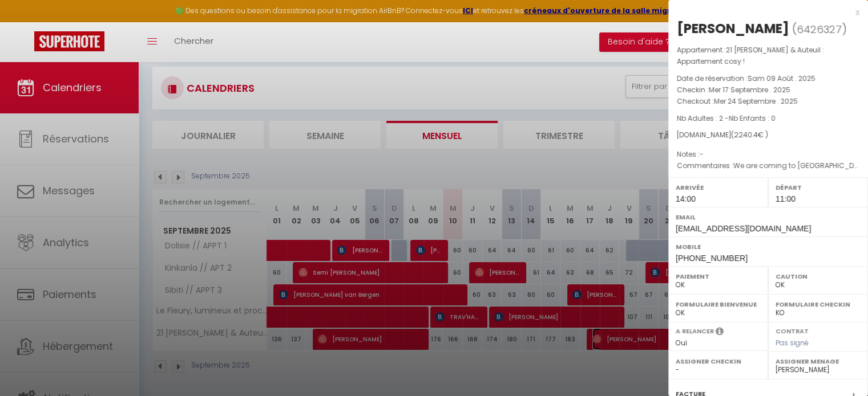  Describe the element at coordinates (781, 78) in the screenshot. I see `span: Sam 09 Août . 2025` at that location.